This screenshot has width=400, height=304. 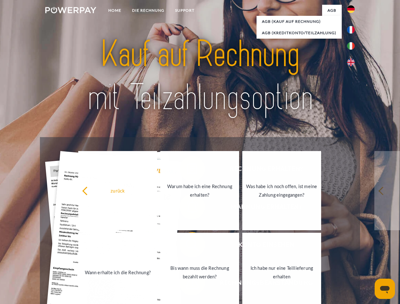 I want to click on div: Warum habe ich eine Rechnung erhalten?, so click(x=200, y=191).